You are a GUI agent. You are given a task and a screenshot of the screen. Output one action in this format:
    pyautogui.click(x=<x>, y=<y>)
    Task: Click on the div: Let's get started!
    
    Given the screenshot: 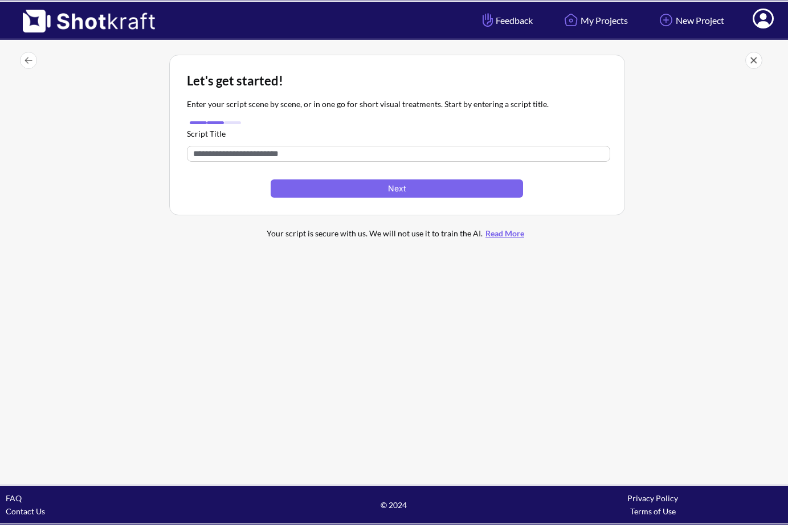 What is the action you would take?
    pyautogui.click(x=398, y=81)
    